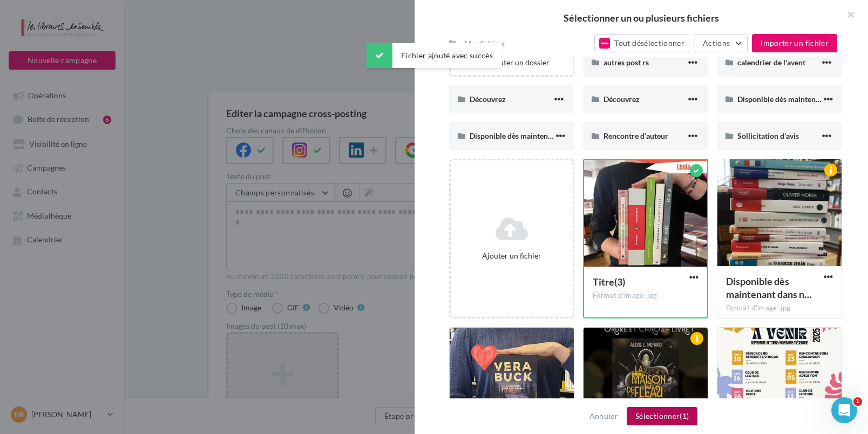 This screenshot has width=868, height=434. What do you see at coordinates (769, 287) in the screenshot?
I see `span: Disponible dès maintenant dans notre librairie(1)` at bounding box center [769, 287].